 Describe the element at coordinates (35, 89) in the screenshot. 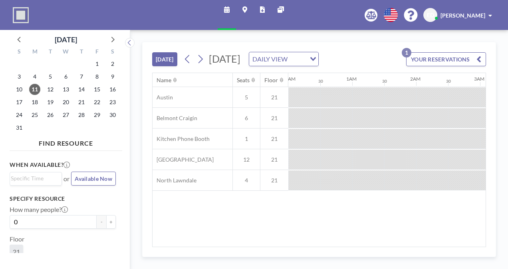

I see `span: Monday, August 11, 2025` at that location.